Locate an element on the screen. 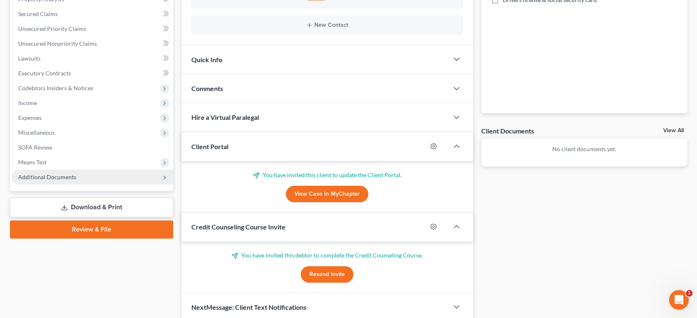  span: SOFA Review is located at coordinates (35, 147).